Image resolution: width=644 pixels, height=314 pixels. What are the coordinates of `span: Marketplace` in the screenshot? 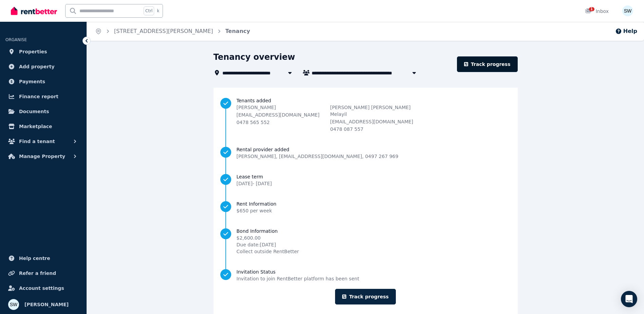 It's located at (35, 126).